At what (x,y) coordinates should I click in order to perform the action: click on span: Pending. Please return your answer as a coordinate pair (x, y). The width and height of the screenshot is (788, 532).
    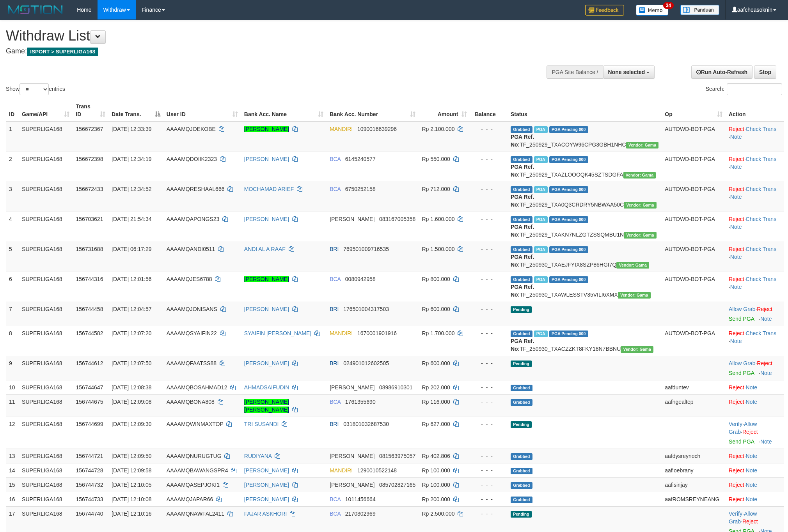
    Looking at the image, I should click on (521, 309).